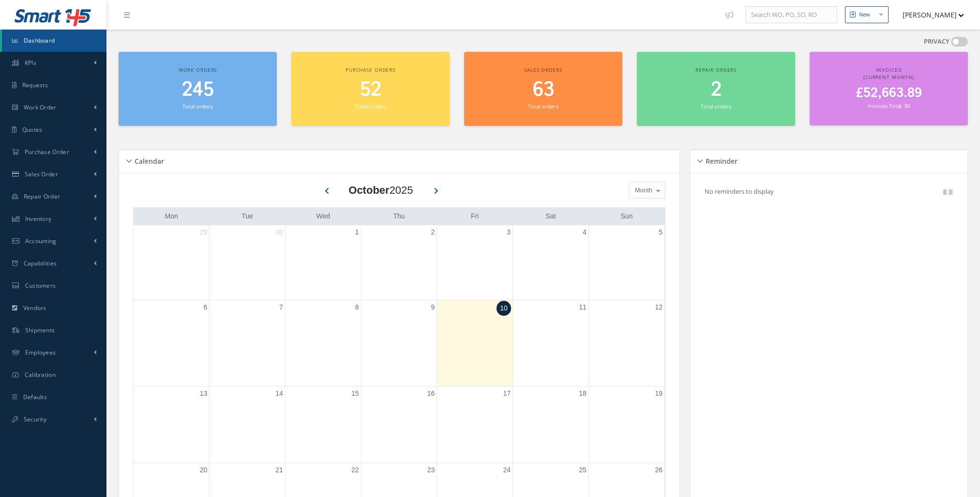  Describe the element at coordinates (504, 308) in the screenshot. I see `a: October 10, 2025` at that location.